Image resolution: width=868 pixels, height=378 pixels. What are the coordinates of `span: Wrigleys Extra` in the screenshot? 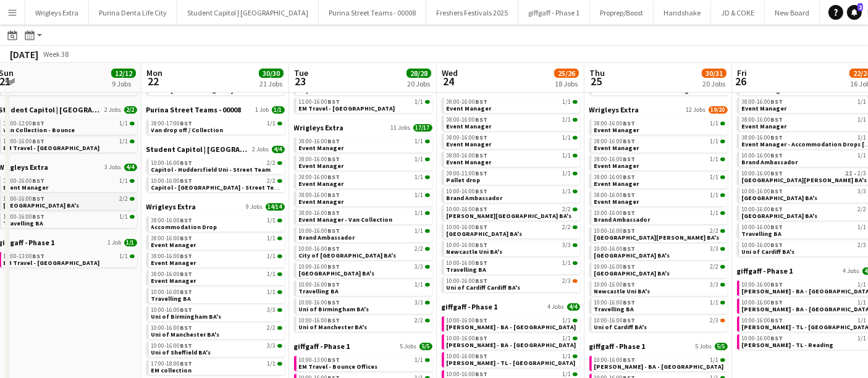 It's located at (319, 127).